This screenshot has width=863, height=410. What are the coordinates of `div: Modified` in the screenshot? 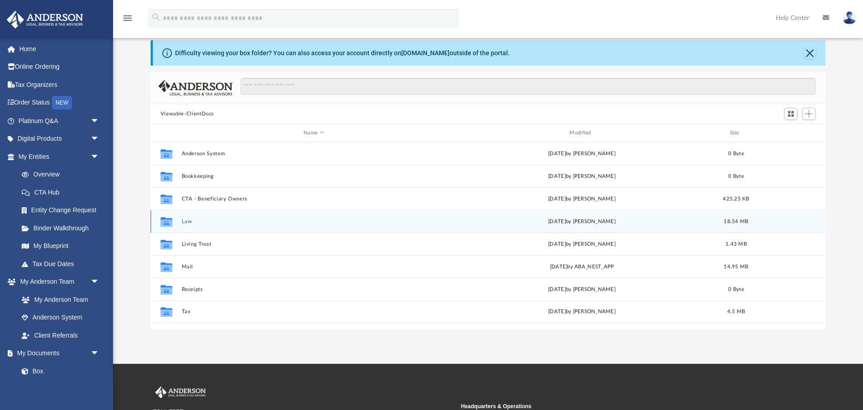 It's located at (582, 133).